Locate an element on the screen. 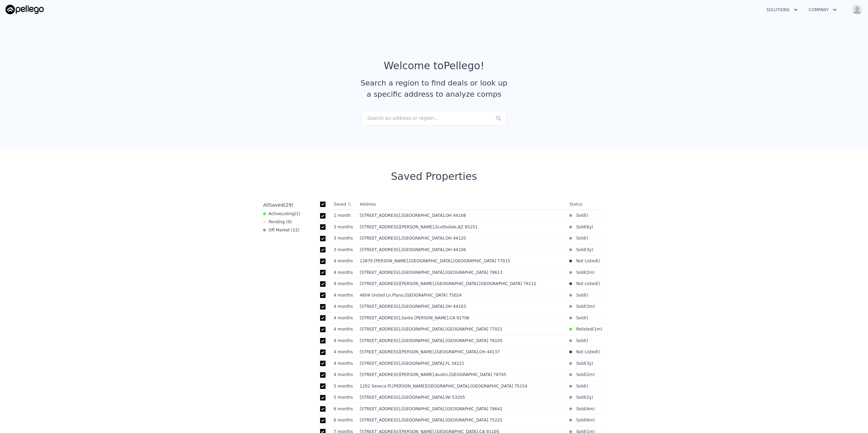 This screenshot has width=868, height=433. div: Search a region to find deals or look up a specific address to analyze comps is located at coordinates (434, 88).